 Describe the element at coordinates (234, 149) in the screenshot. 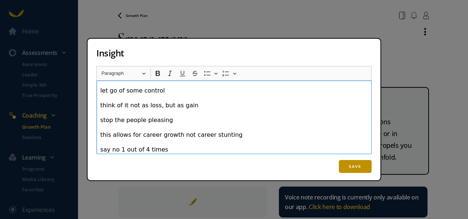

I see `p: say no 1 out of 4 times` at that location.